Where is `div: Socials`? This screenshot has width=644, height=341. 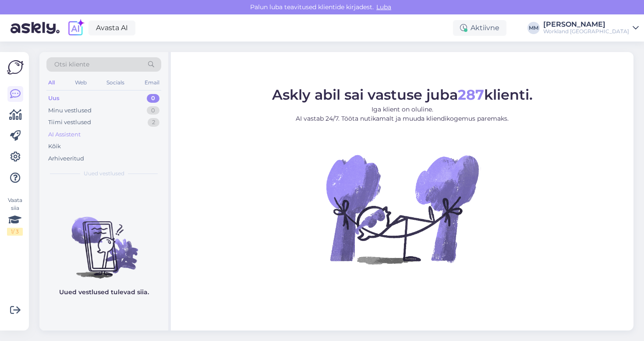 div: Socials is located at coordinates (115, 83).